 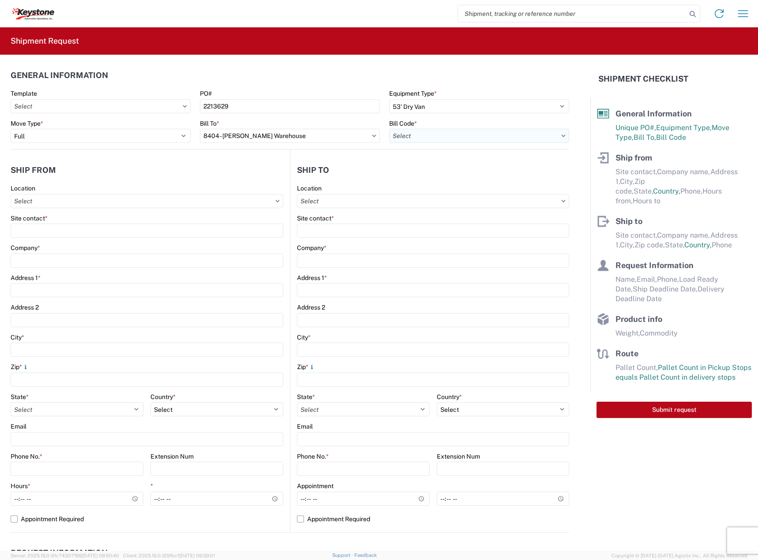 I want to click on h2: Shipment Request, so click(x=45, y=41).